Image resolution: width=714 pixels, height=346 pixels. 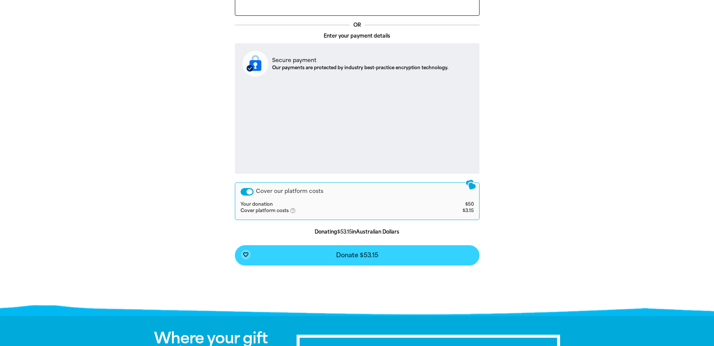 I want to click on p: Secure payment, so click(x=360, y=60).